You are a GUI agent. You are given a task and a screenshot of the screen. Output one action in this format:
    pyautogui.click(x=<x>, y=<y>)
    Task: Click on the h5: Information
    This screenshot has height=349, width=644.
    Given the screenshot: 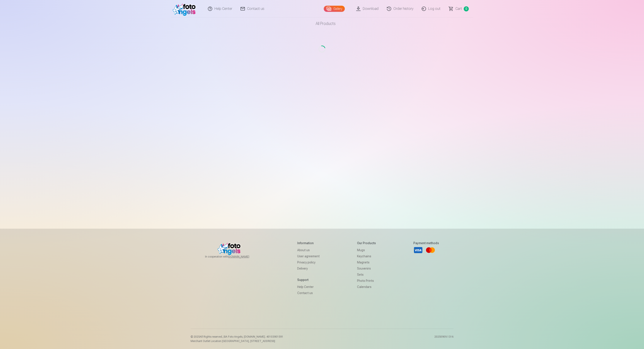 What is the action you would take?
    pyautogui.click(x=309, y=243)
    